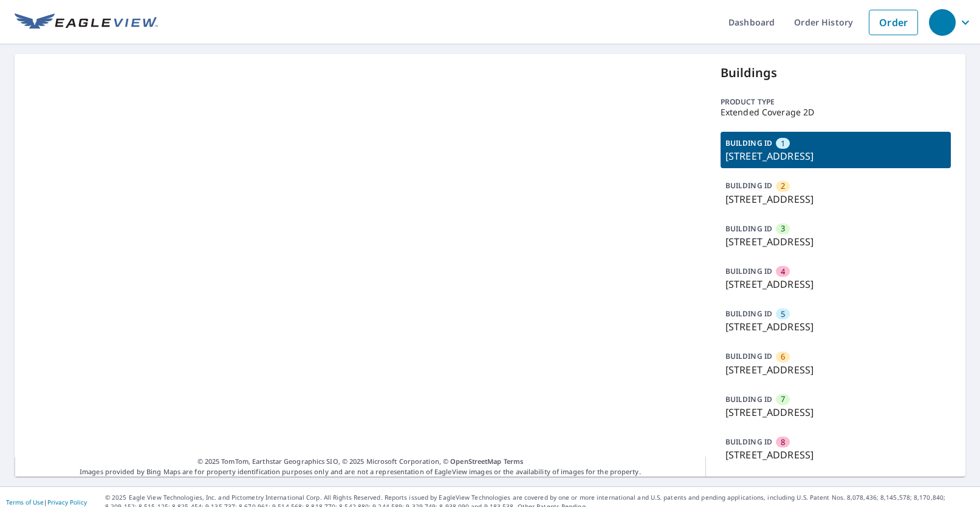  I want to click on span: 6, so click(782, 356).